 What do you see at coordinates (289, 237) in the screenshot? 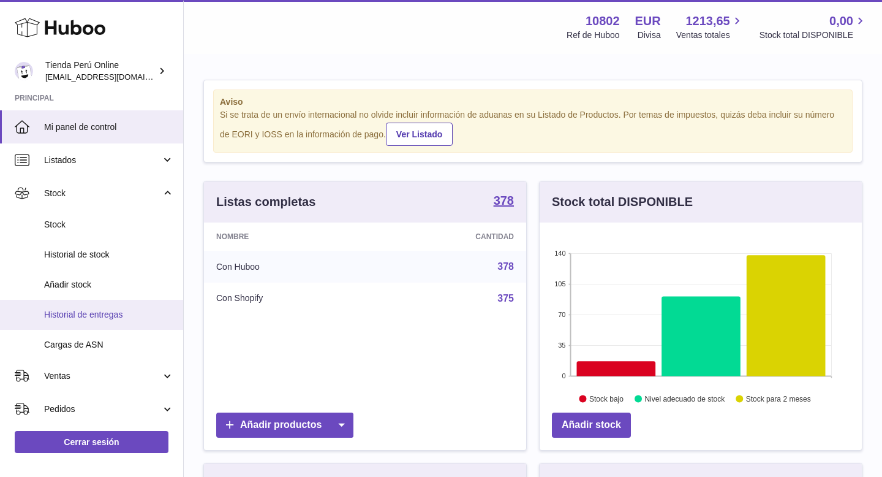
I see `th: Nombre` at bounding box center [289, 237].